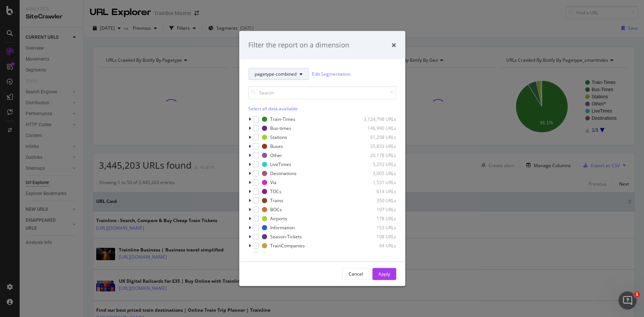 The height and width of the screenshot is (317, 644). What do you see at coordinates (322, 108) in the screenshot?
I see `div: Select all data available` at bounding box center [322, 108].